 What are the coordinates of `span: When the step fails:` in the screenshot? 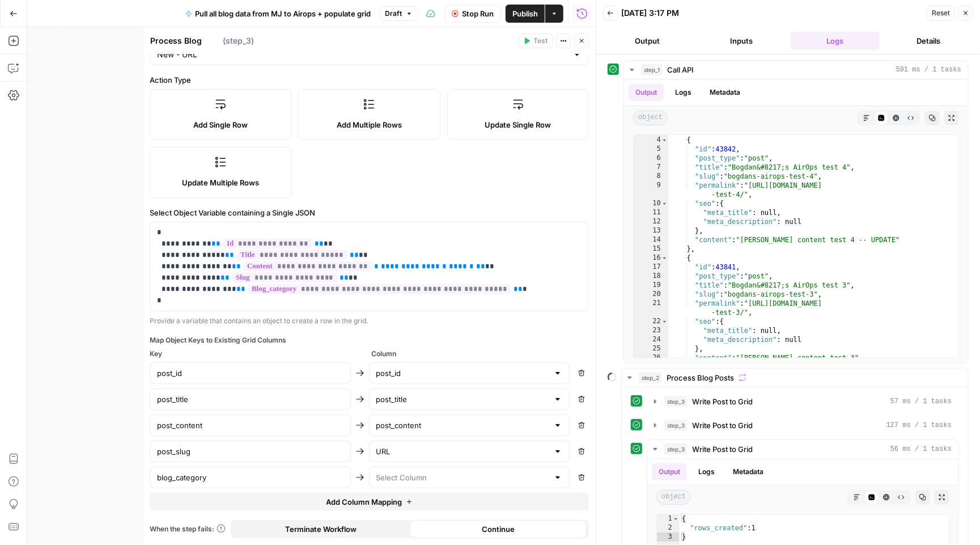 It's located at (188, 529).